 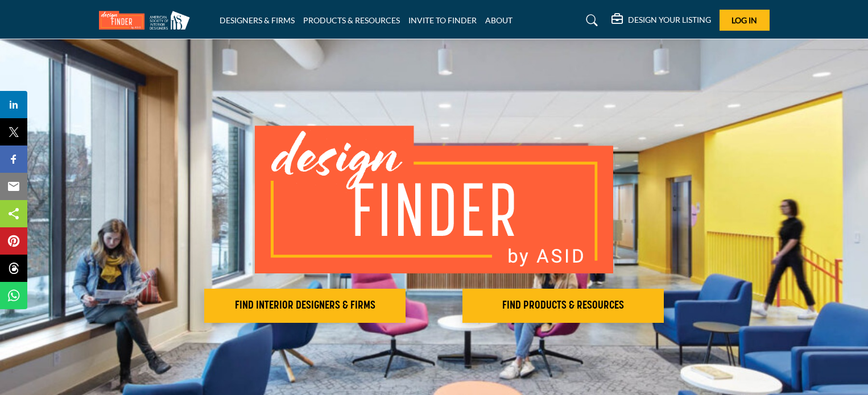 What do you see at coordinates (443, 20) in the screenshot?
I see `a: INVITE TO FINDER` at bounding box center [443, 20].